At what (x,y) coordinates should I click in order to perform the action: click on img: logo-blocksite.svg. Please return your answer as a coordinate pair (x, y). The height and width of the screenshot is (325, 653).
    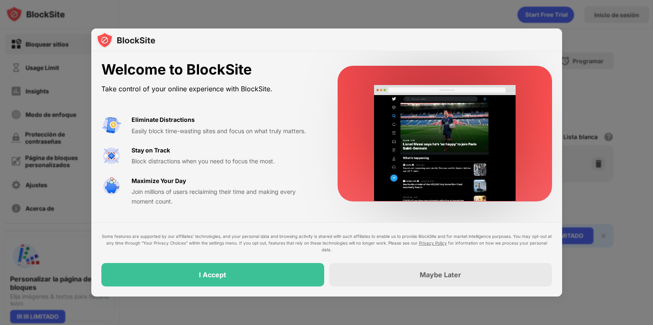
    Looking at the image, I should click on (126, 40).